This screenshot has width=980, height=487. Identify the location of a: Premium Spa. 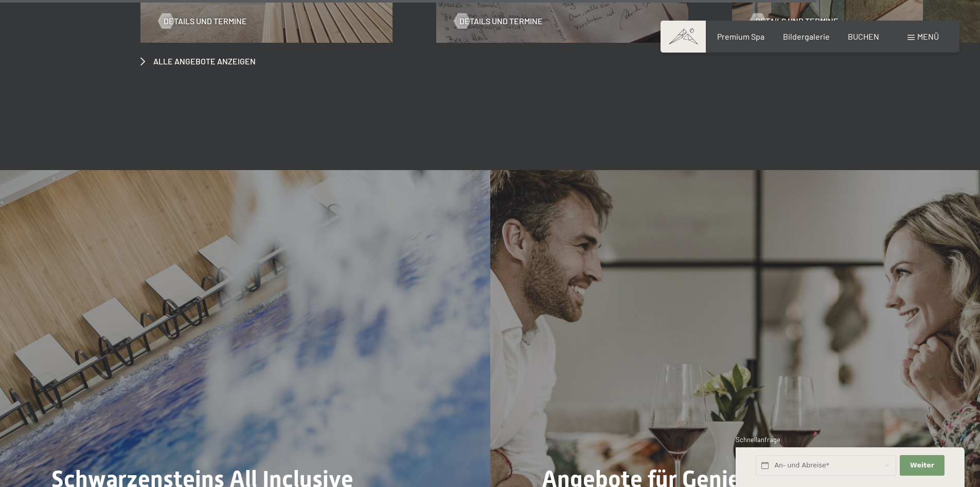
(741, 36).